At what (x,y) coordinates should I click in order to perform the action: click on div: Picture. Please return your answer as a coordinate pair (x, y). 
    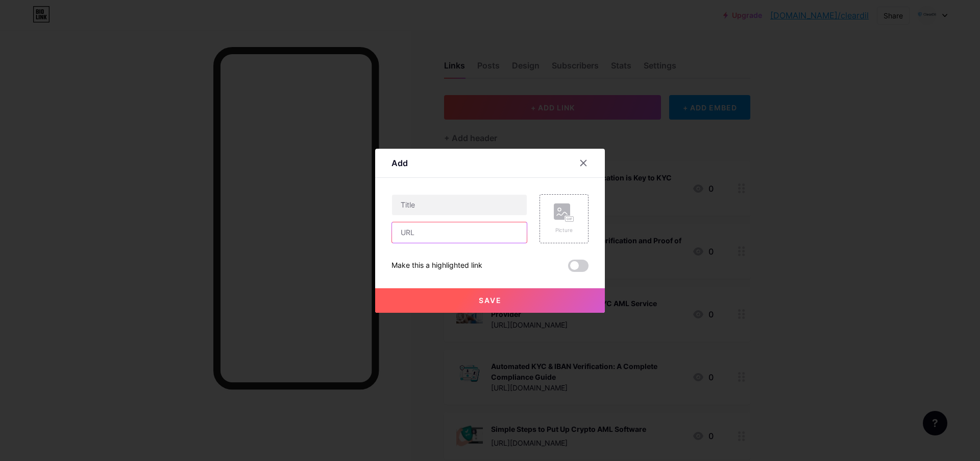
    Looking at the image, I should click on (564, 230).